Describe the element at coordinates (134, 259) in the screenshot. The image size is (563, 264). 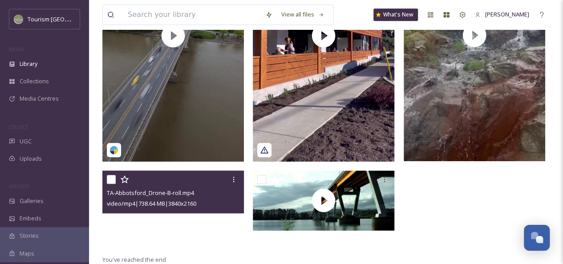
I see `span: You've reached the end` at that location.